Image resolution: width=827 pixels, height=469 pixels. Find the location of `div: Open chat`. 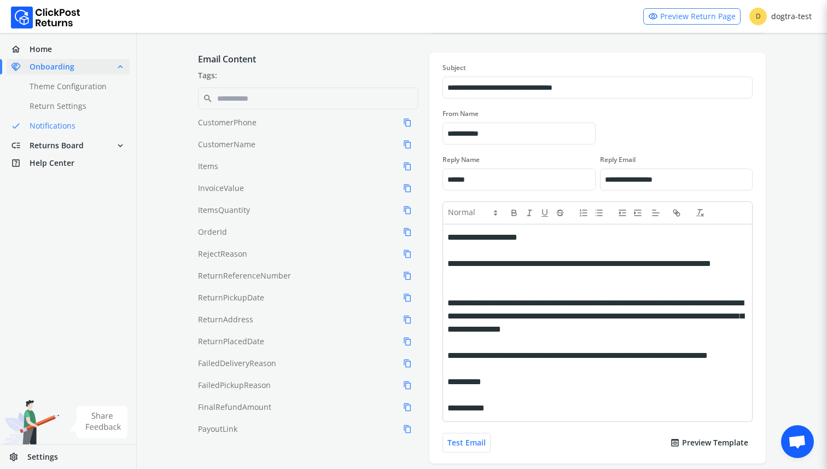

div: Open chat is located at coordinates (797, 441).